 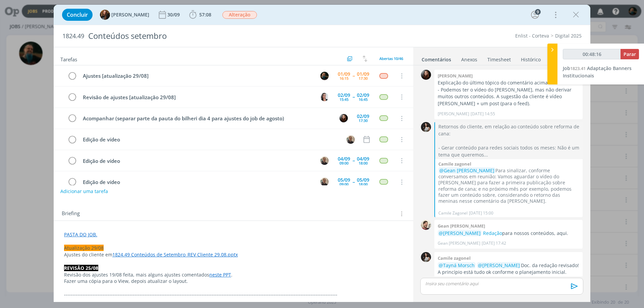 I want to click on div: Retornos do cliente, em relação ao conteúdo sobre reforma de cana:- Gerar conteúdo para redes soc..., so click(x=509, y=140).